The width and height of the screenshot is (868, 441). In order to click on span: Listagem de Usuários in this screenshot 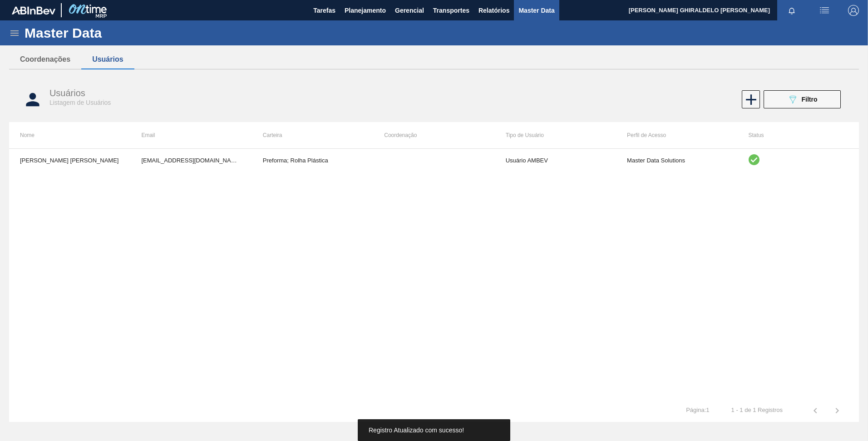, I will do `click(80, 102)`.